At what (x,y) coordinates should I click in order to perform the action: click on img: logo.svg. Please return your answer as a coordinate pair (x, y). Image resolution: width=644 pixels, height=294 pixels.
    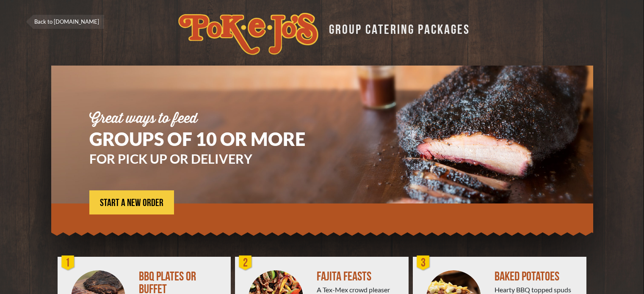
    Looking at the image, I should click on (248, 34).